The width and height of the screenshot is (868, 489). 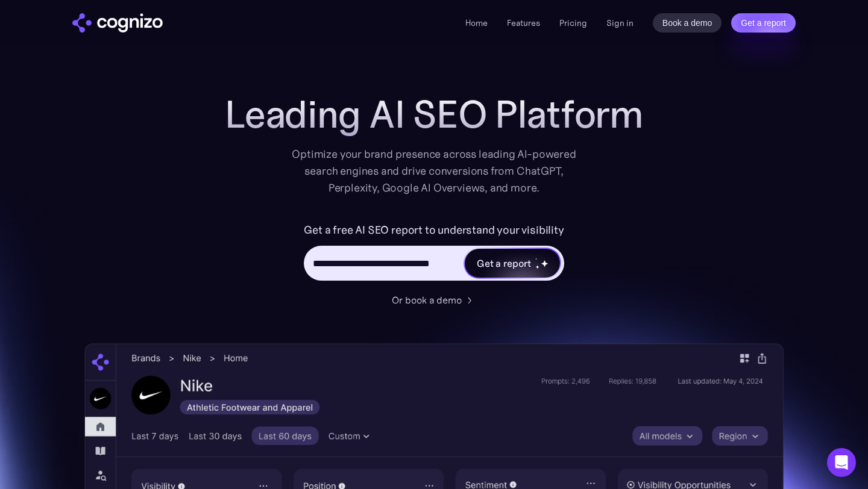 I want to click on a: Get a report, so click(x=763, y=23).